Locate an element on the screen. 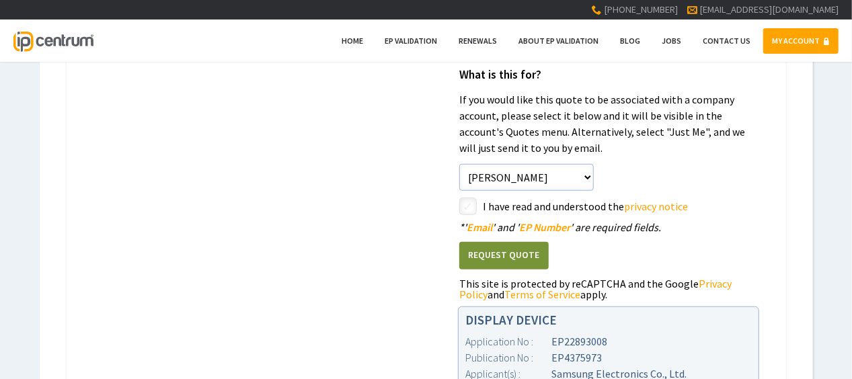 The width and height of the screenshot is (852, 379). span: About EP Validation is located at coordinates (558, 40).